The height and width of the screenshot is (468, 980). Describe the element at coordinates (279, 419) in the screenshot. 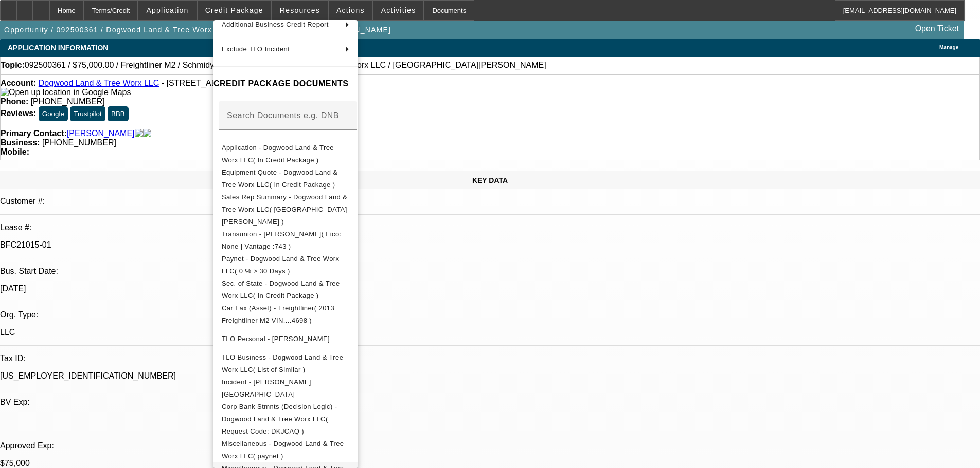

I see `span: Corp Bank Stmnts (Decision Logic) - Dogwood Land & Tree Worx LLC( Request Code: DKJCAQ )` at that location.